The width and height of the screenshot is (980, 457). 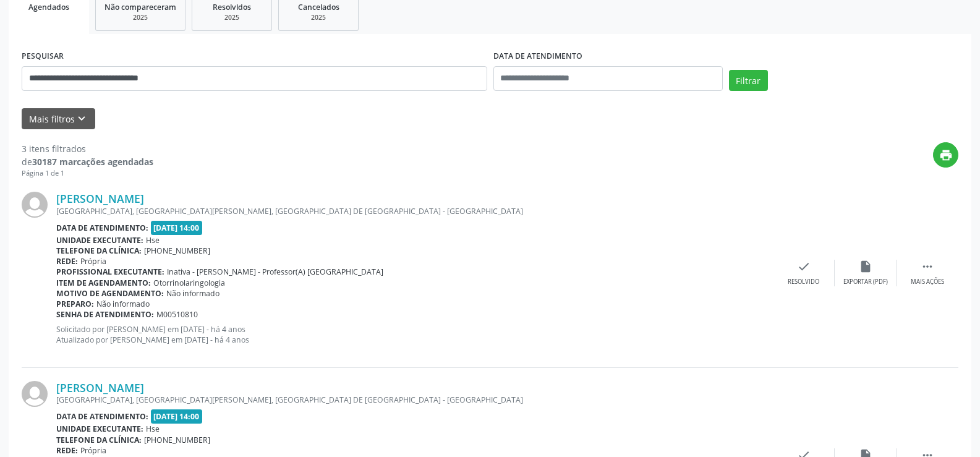 What do you see at coordinates (105, 314) in the screenshot?
I see `b: Senha de atendimento:` at bounding box center [105, 314].